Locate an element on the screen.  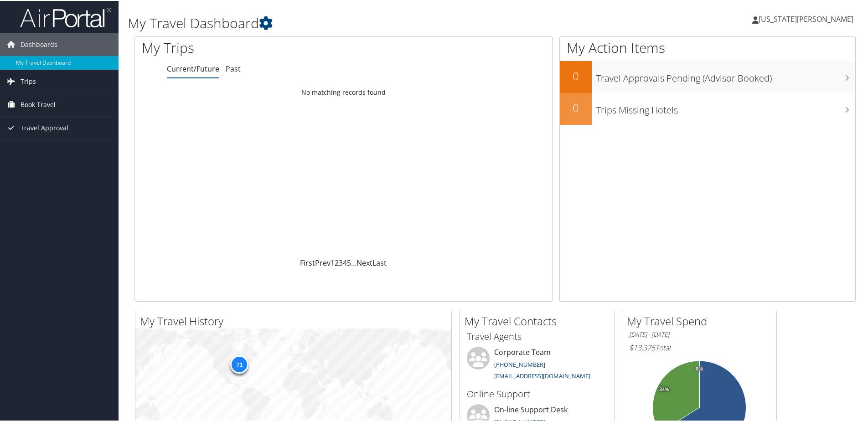
h2: My Travel Contacts is located at coordinates (539, 320).